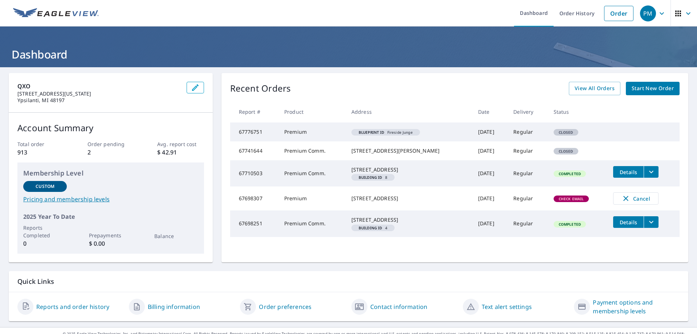 Image resolution: width=697 pixels, height=334 pixels. Describe the element at coordinates (99, 86) in the screenshot. I see `p: QXO` at that location.